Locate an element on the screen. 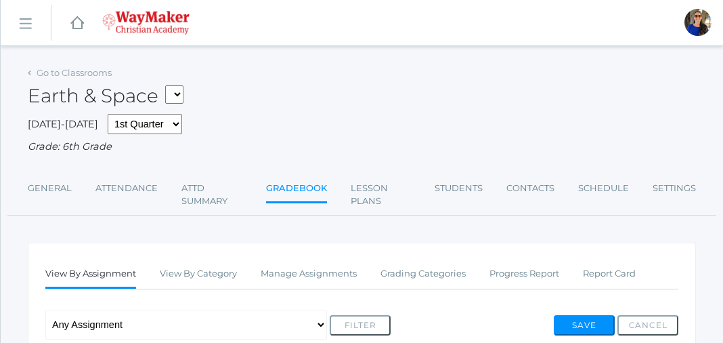 The width and height of the screenshot is (723, 343). a: Contacts is located at coordinates (530, 188).